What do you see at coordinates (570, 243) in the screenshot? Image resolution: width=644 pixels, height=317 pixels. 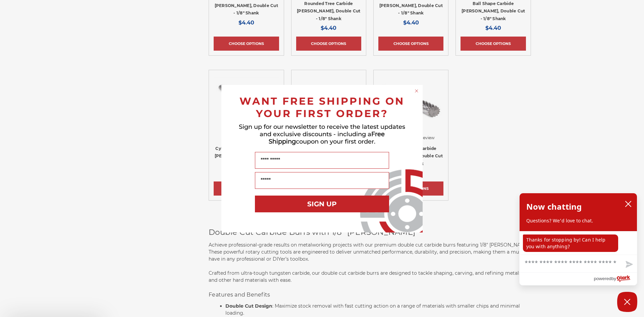 I see `p: Thanks for stopping by! Can I help you with anything?` at bounding box center [570, 243].